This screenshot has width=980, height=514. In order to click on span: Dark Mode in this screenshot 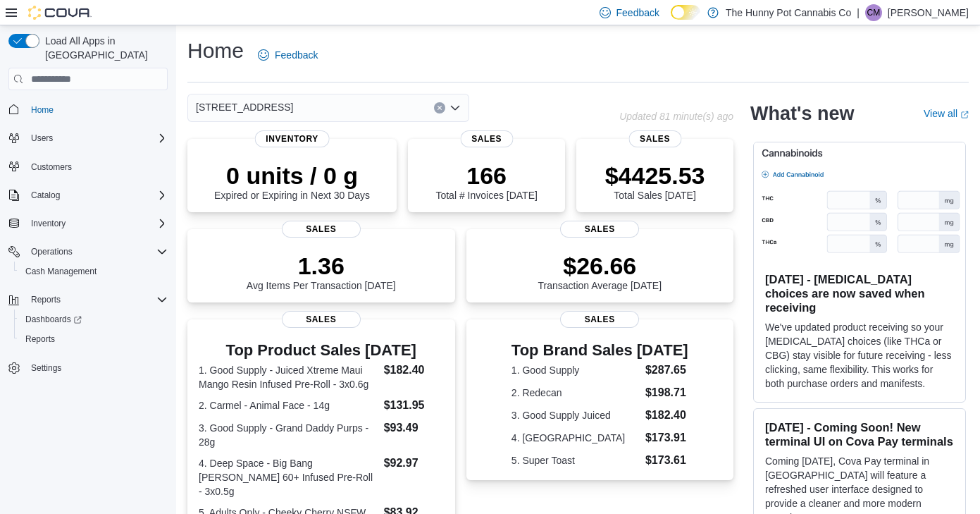, I will do `click(671, 20)`.